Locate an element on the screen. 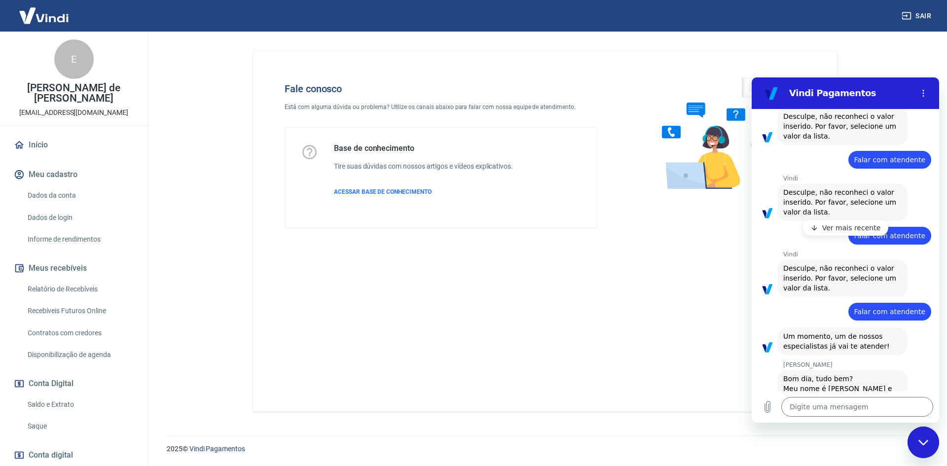 The image size is (947, 466). div: E is located at coordinates (74, 59).